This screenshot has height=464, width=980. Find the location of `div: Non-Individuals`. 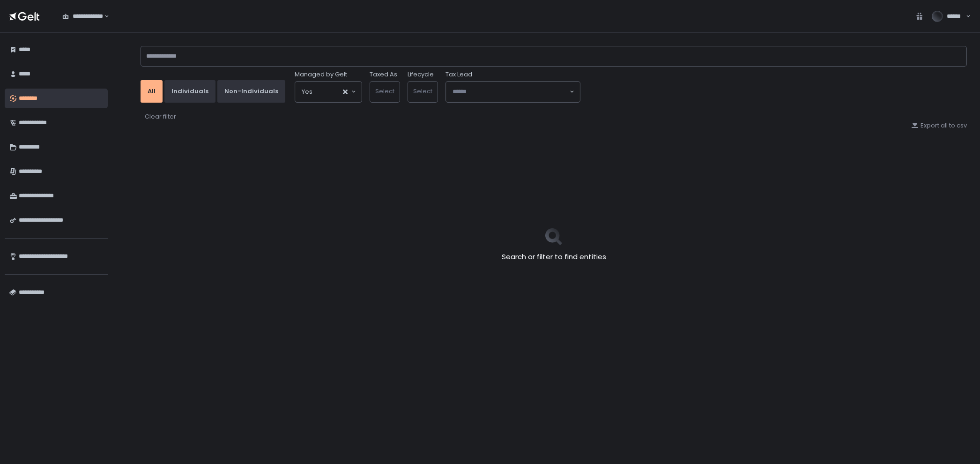

div: Non-Individuals is located at coordinates (251, 91).